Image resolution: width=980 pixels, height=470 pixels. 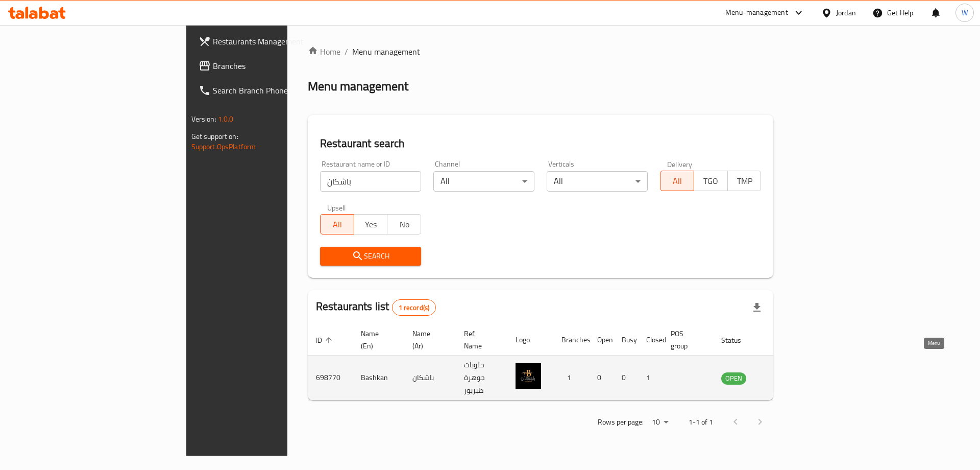 What do you see at coordinates (745, 181) in the screenshot?
I see `button: TMP` at bounding box center [745, 181].